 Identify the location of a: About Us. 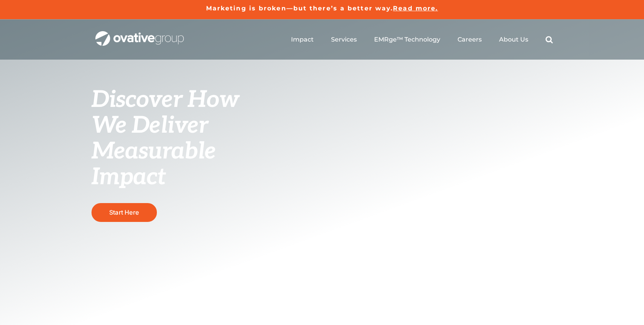
(514, 39).